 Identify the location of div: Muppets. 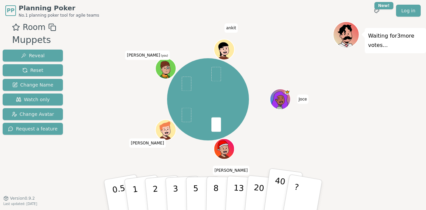
(34, 40).